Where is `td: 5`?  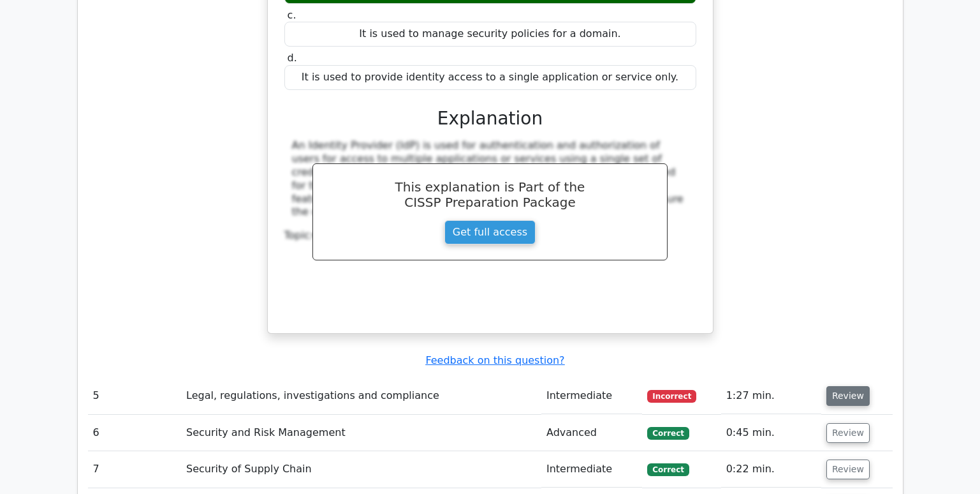
td: 5 is located at coordinates (135, 396).